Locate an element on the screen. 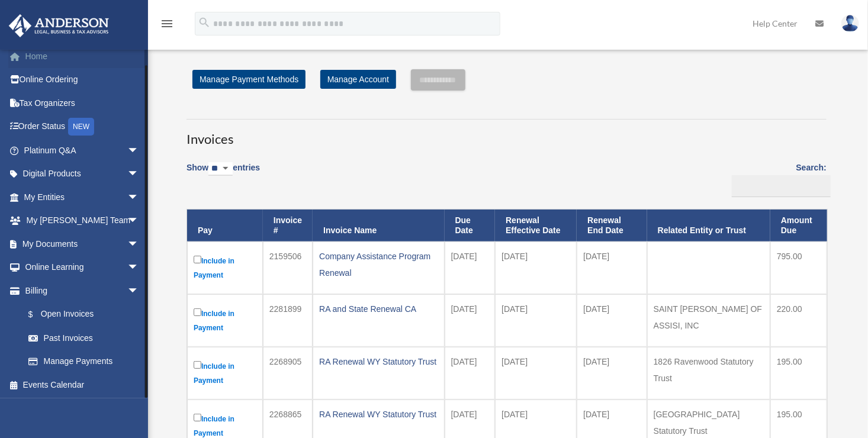 This screenshot has height=438, width=868. a: Home is located at coordinates (82, 56).